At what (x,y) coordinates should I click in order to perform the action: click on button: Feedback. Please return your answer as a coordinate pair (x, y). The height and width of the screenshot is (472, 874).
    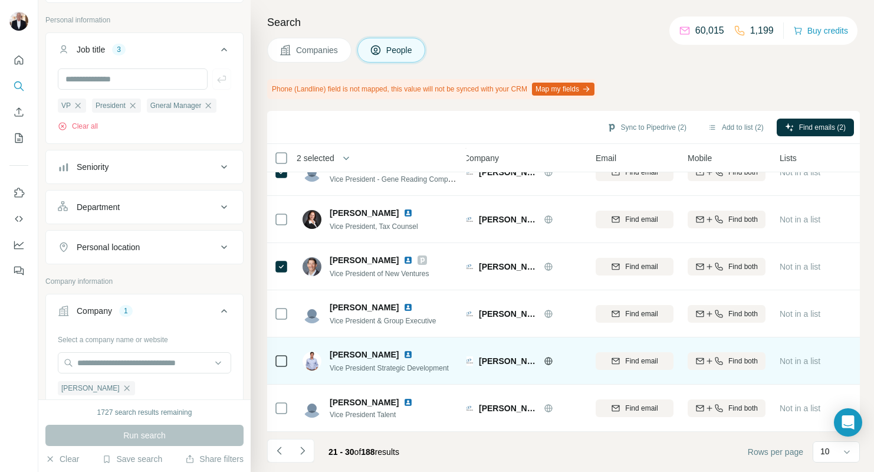
    Looking at the image, I should click on (19, 271).